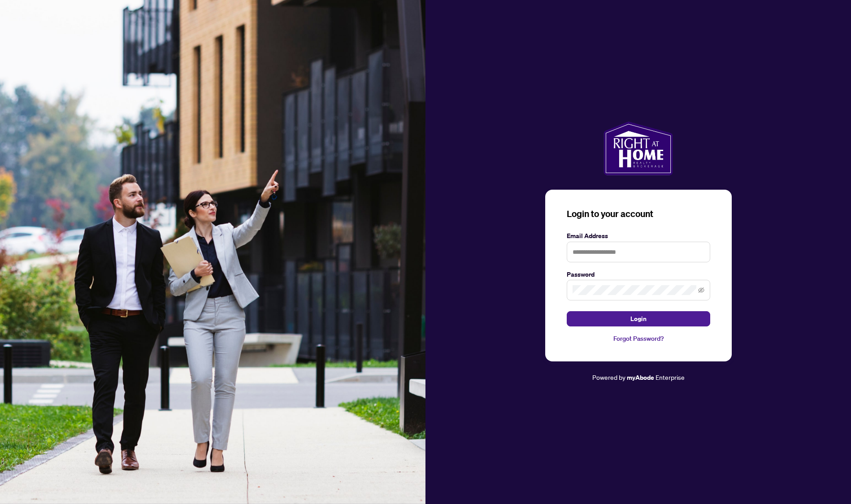 This screenshot has width=851, height=504. What do you see at coordinates (639, 338) in the screenshot?
I see `a: Forgot Password?` at bounding box center [639, 338].